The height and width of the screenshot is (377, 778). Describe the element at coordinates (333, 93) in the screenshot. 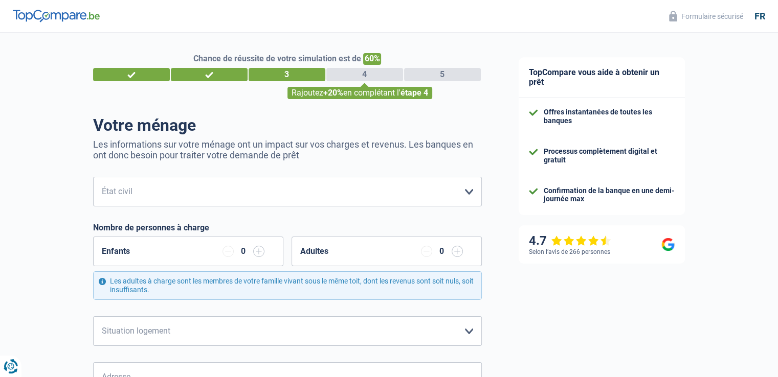

I see `span: +20%` at that location.